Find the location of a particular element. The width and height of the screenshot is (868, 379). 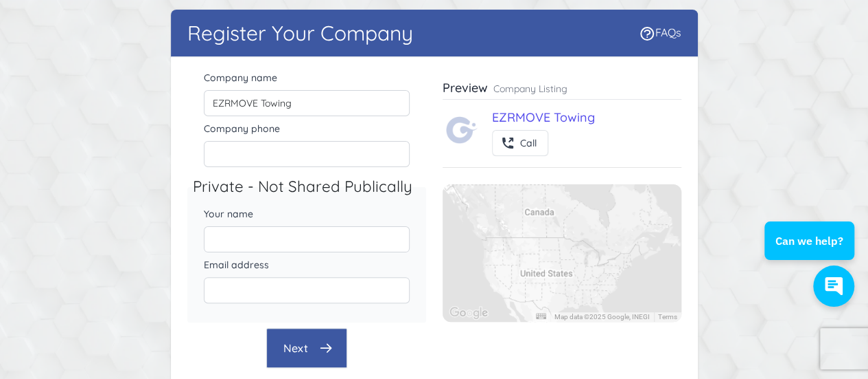

button: Can we help? is located at coordinates (54, 57).